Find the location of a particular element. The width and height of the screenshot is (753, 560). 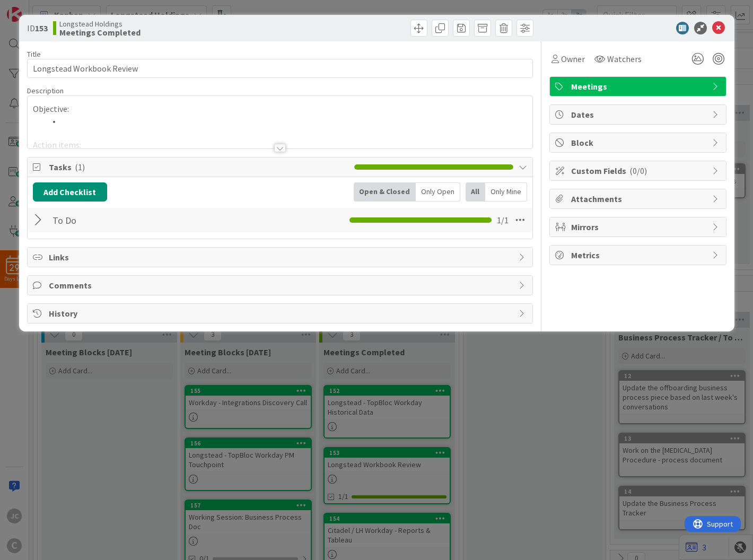

span: Mirrors is located at coordinates (639, 227).